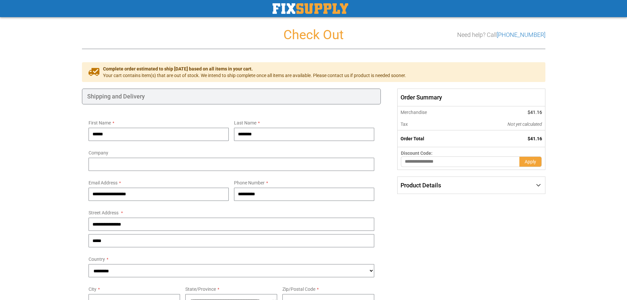 This screenshot has width=627, height=300. What do you see at coordinates (416, 153) in the screenshot?
I see `span: Discount Code:` at bounding box center [416, 153].